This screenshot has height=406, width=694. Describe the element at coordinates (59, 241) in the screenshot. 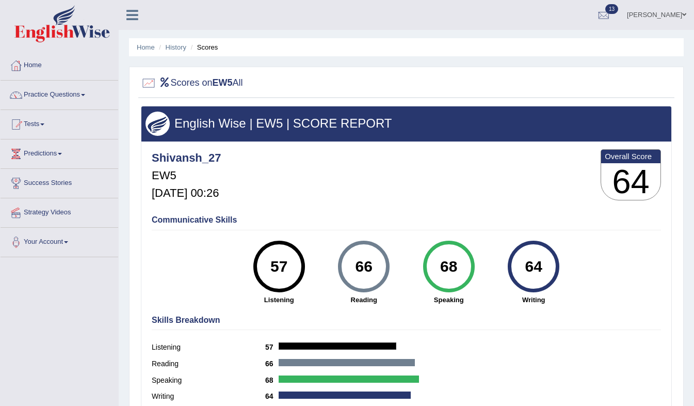

I see `a: Your Account` at that location.